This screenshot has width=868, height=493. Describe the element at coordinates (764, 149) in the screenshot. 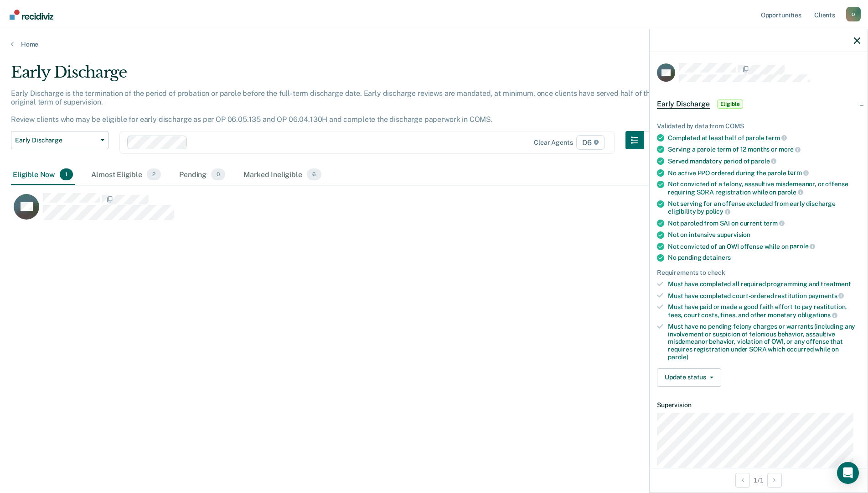

I see `div: Serving a parole term of 12 months or` at that location.